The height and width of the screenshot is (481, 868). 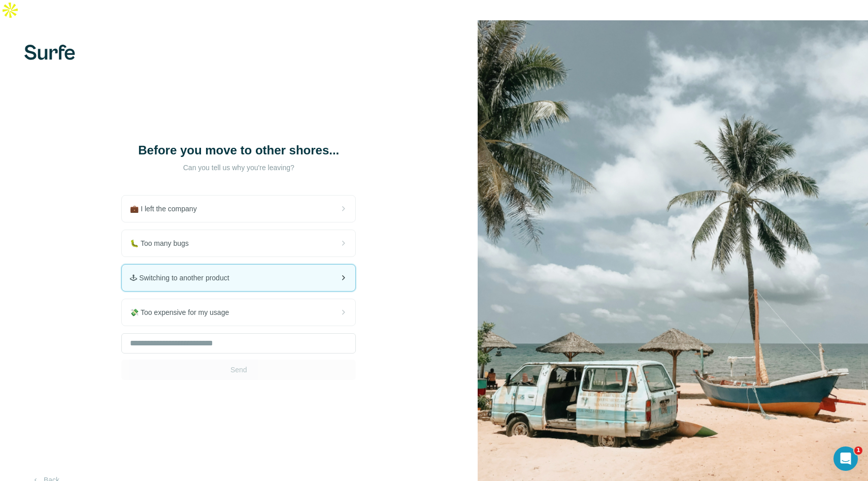 What do you see at coordinates (239, 150) in the screenshot?
I see `h1: Before you move to other shores...` at bounding box center [239, 150].